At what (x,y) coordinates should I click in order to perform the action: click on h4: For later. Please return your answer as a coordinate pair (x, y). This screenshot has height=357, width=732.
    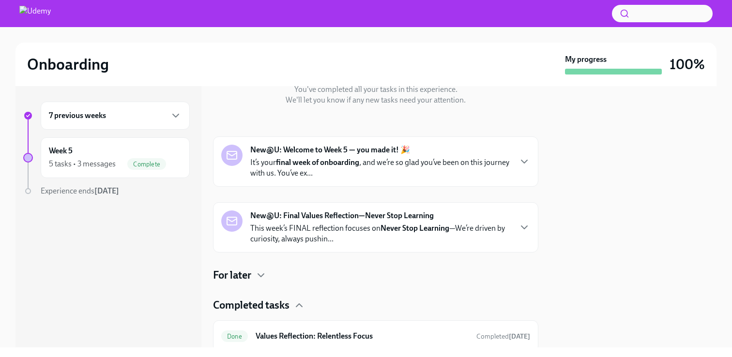
    Looking at the image, I should click on (232, 275).